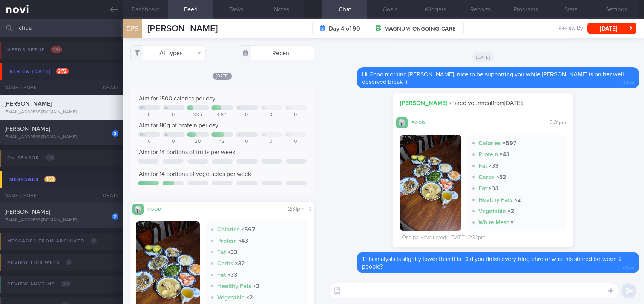  I want to click on div: 43, so click(222, 142).